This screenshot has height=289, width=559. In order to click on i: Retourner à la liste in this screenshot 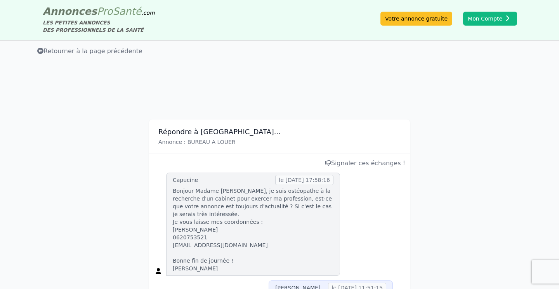, I will do `click(40, 51)`.